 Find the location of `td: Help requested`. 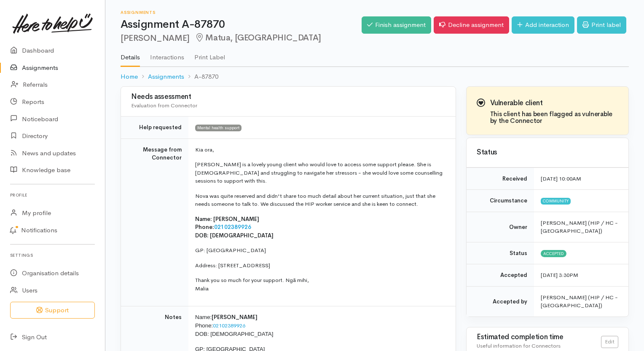

td: Help requested is located at coordinates (155, 128).